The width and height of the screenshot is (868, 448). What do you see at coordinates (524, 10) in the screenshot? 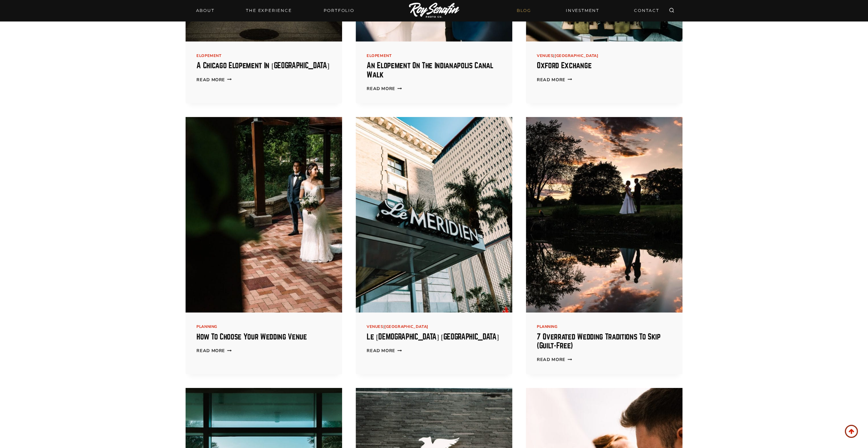
I see `a: BLOG` at bounding box center [524, 10].